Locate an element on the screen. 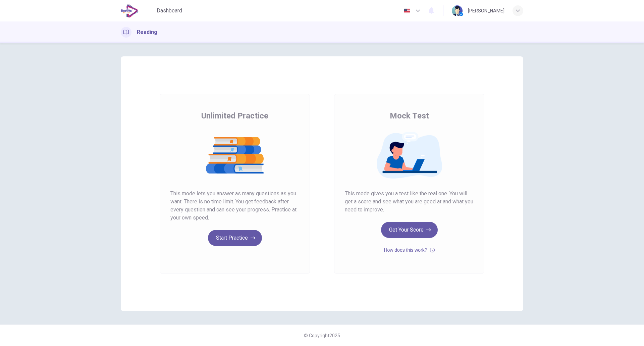 The width and height of the screenshot is (644, 346). span: Dashboard is located at coordinates (169, 11).